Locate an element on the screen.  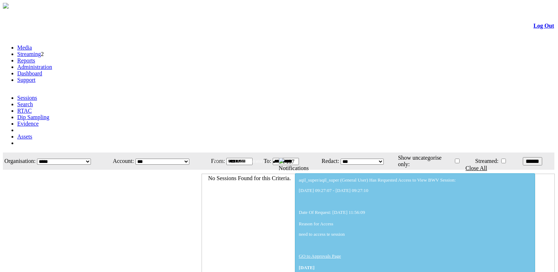
img: arrow-3.png is located at coordinates (6, 6).